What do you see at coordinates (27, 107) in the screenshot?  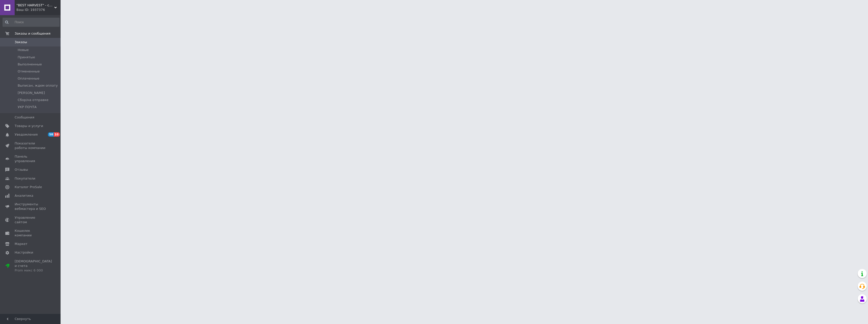 I see `span: УКР ПОЧТА` at bounding box center [27, 107].